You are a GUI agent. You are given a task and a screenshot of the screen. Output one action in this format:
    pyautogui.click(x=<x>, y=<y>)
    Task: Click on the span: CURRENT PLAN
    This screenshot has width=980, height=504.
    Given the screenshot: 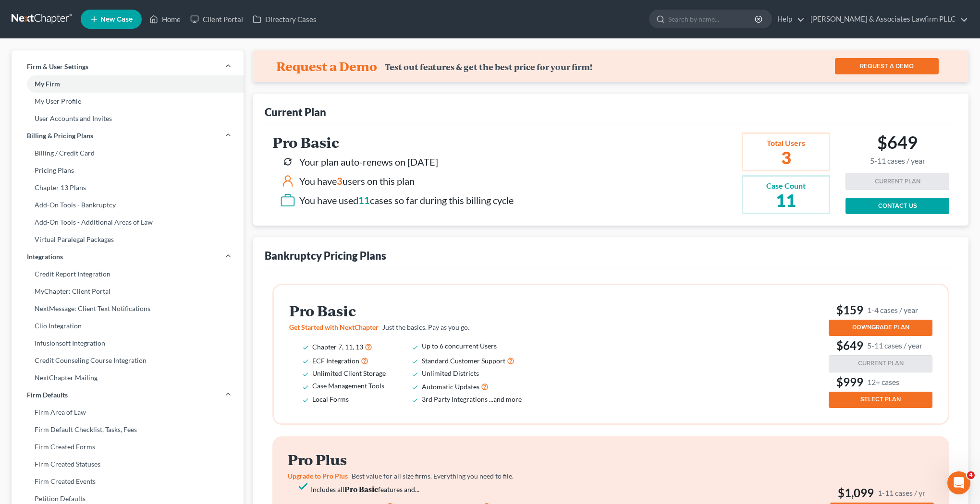 What is the action you would take?
    pyautogui.click(x=881, y=363)
    